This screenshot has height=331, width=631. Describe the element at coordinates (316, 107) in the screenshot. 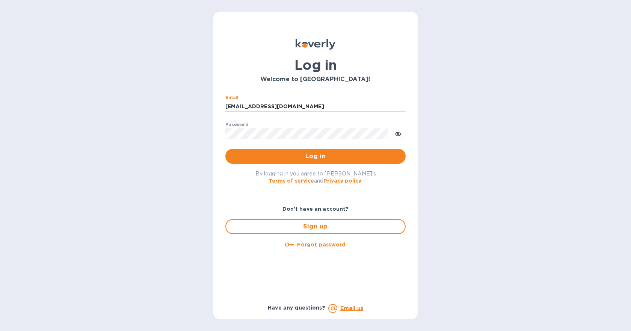

I see `input: Enter email address` at that location.